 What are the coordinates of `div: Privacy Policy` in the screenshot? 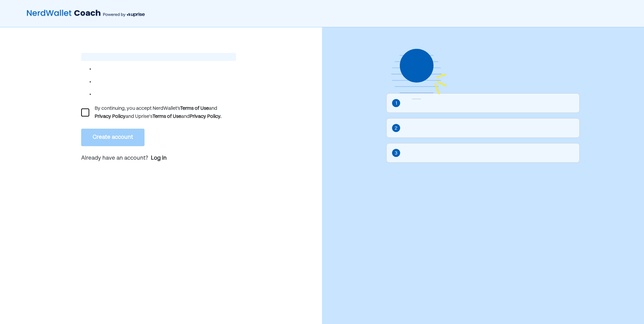 It's located at (110, 117).